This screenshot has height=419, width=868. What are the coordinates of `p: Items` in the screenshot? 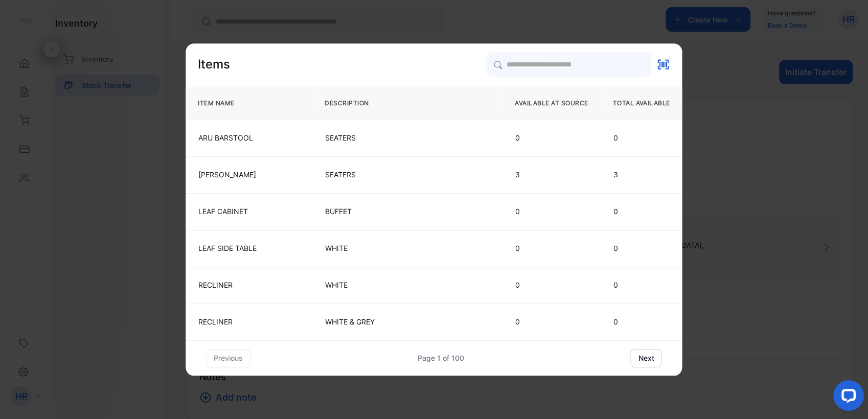 It's located at (214, 64).